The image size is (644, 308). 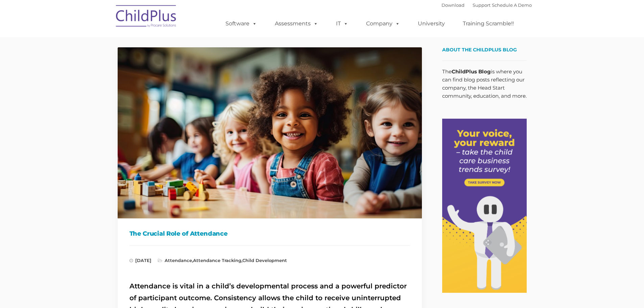 What do you see at coordinates (342, 24) in the screenshot?
I see `a: IT` at bounding box center [342, 24].